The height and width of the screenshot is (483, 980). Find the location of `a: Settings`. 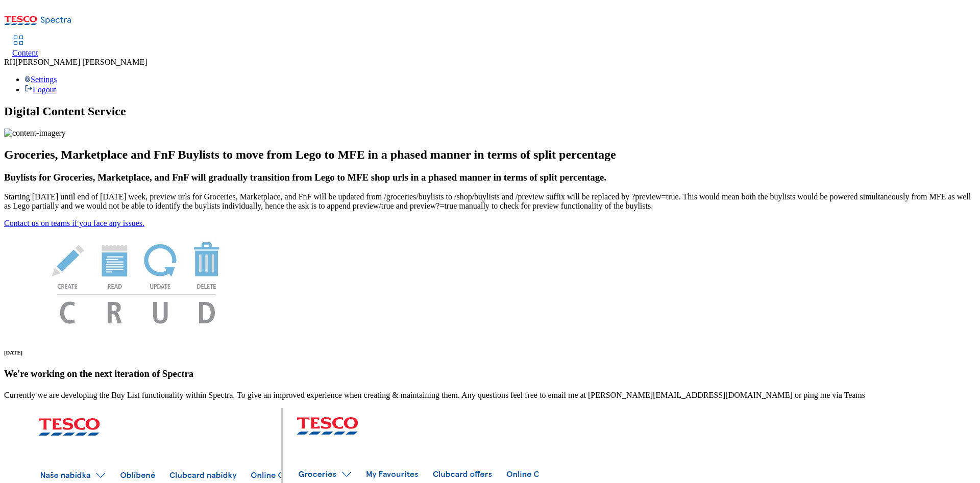

a: Settings is located at coordinates (41, 79).